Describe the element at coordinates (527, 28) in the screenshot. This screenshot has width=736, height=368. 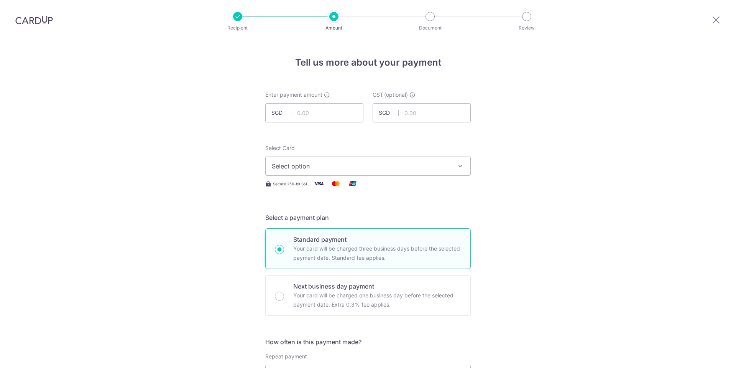
I see `p: Review` at that location.